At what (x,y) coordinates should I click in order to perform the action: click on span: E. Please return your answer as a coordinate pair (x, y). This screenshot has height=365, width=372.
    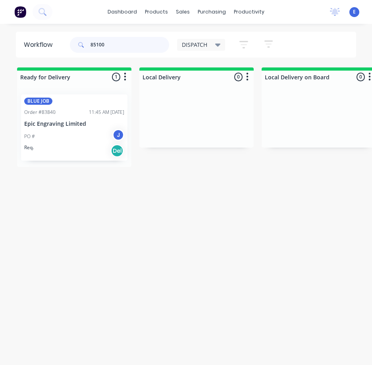
    Looking at the image, I should click on (354, 12).